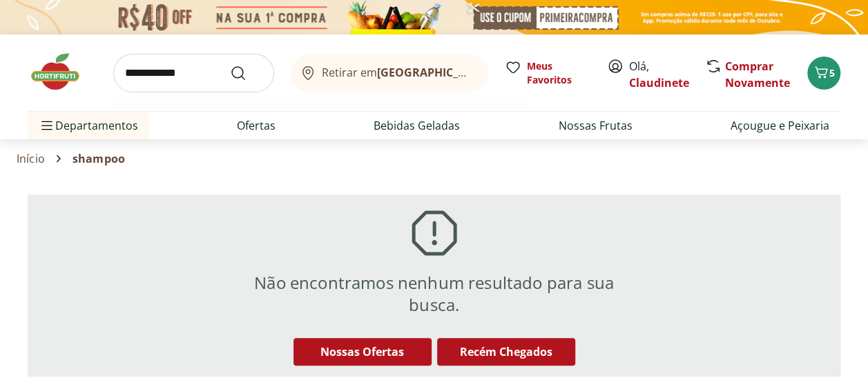 Image resolution: width=868 pixels, height=389 pixels. What do you see at coordinates (506, 352) in the screenshot?
I see `button: Recém Chegados` at bounding box center [506, 352].